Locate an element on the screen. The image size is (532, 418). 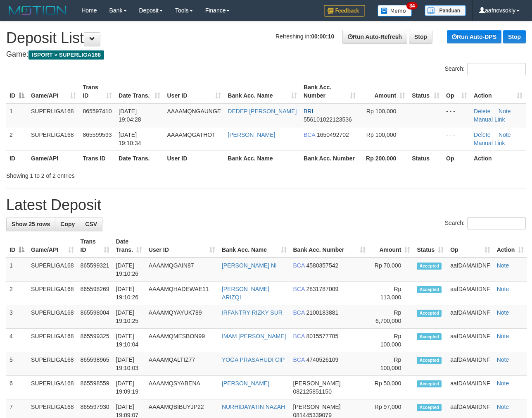
h1: Deposit List is located at coordinates (266, 38).